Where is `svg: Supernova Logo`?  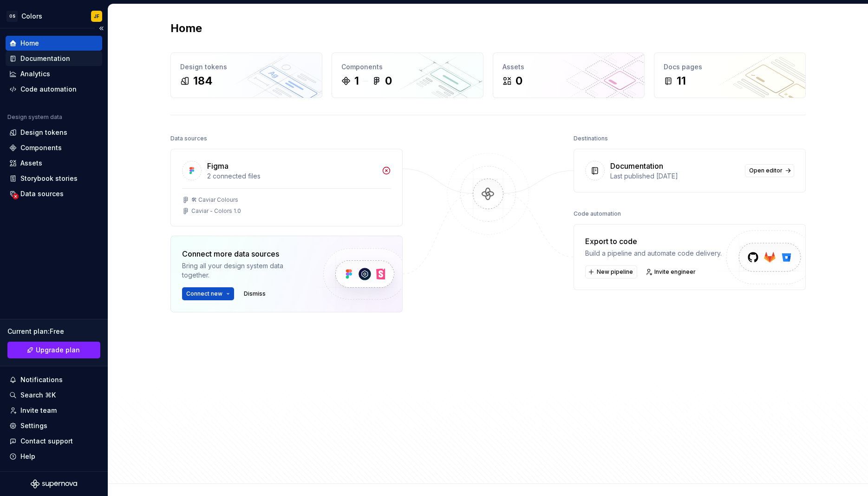 svg: Supernova Logo is located at coordinates (54, 484).